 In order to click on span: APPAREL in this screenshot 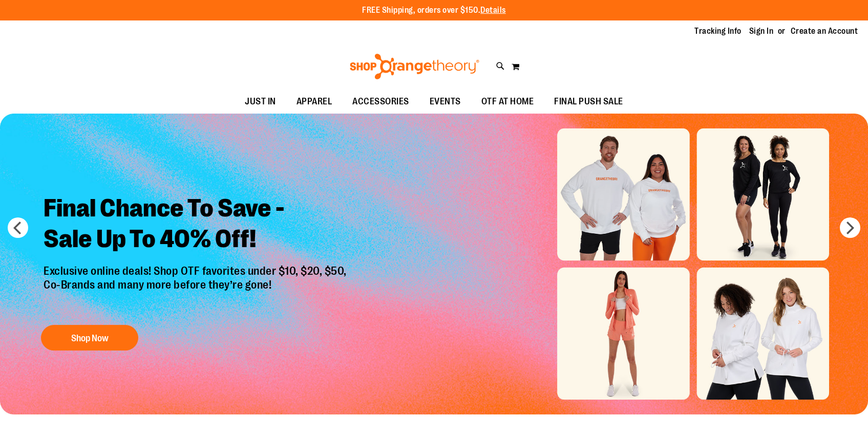, I will do `click(314, 101)`.